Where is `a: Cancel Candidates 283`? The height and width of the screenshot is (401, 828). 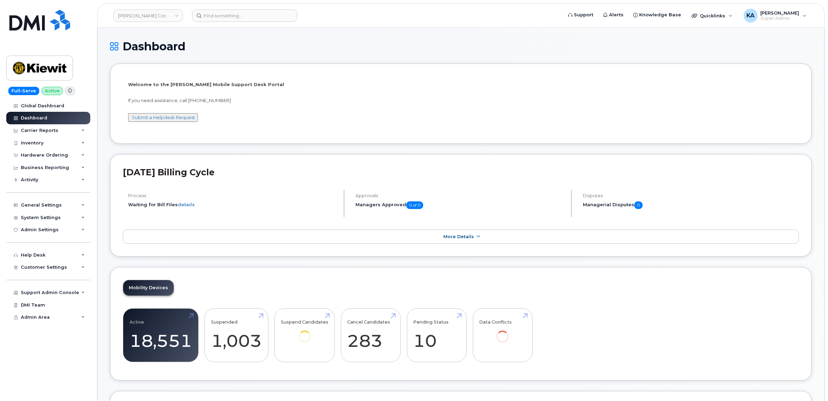
a: Cancel Candidates 283 is located at coordinates (371, 336).